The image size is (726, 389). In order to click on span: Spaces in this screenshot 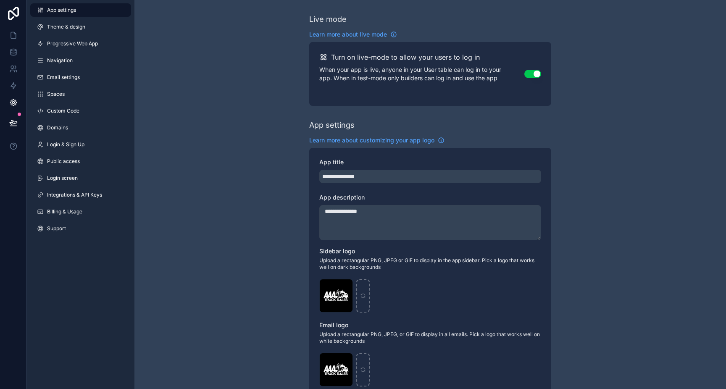, I will do `click(56, 94)`.